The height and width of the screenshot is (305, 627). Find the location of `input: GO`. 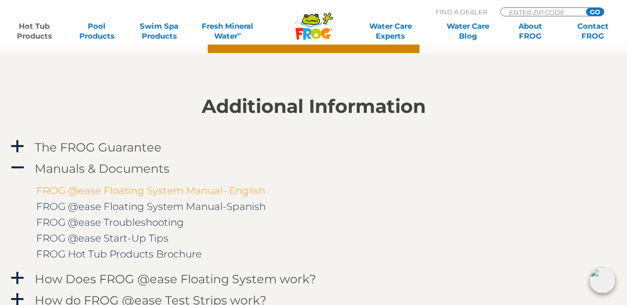

input: GO is located at coordinates (595, 12).